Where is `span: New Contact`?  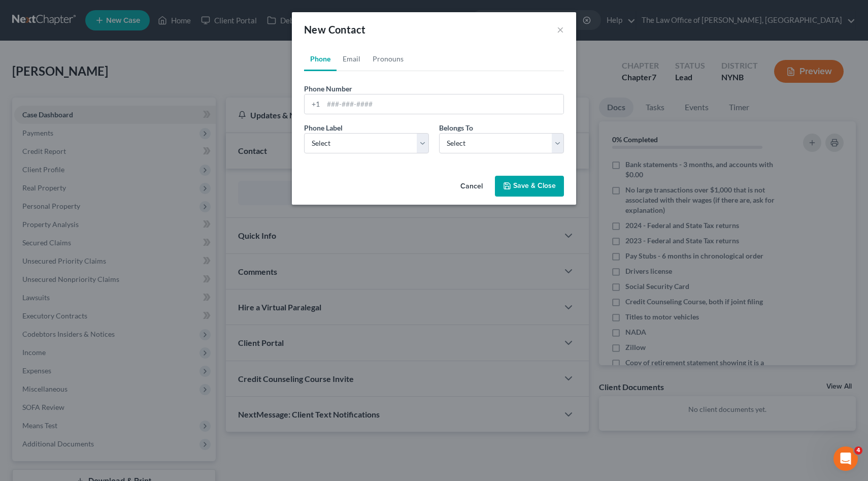
span: New Contact is located at coordinates (334, 29).